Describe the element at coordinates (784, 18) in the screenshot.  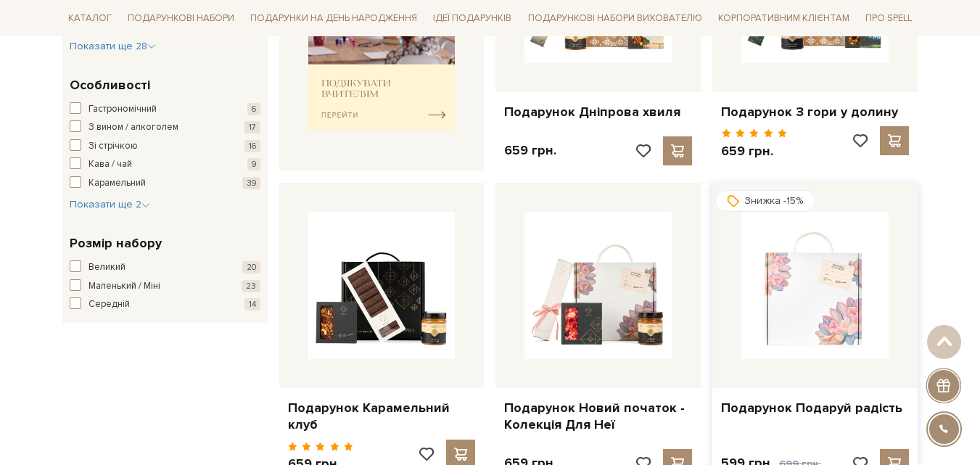
I see `a: Корпоративним клієнтам` at that location.